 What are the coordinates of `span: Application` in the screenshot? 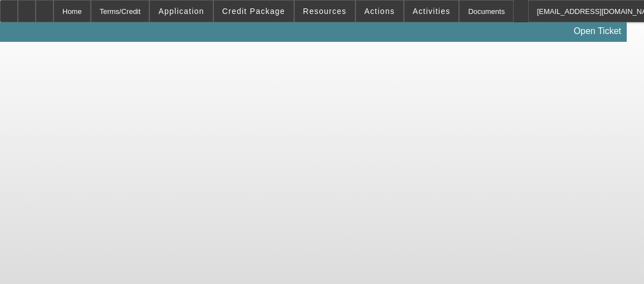 It's located at (181, 11).